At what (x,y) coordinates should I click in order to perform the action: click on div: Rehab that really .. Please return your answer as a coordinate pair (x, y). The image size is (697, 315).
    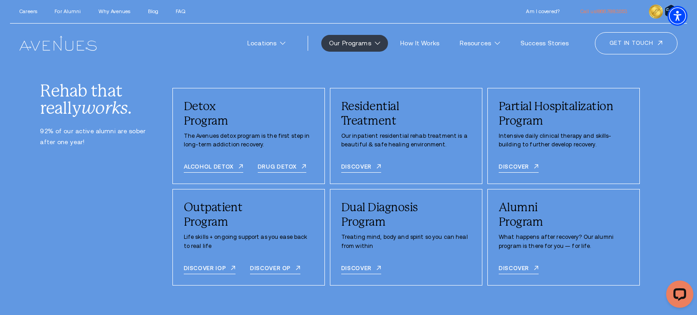
    Looking at the image, I should click on (95, 100).